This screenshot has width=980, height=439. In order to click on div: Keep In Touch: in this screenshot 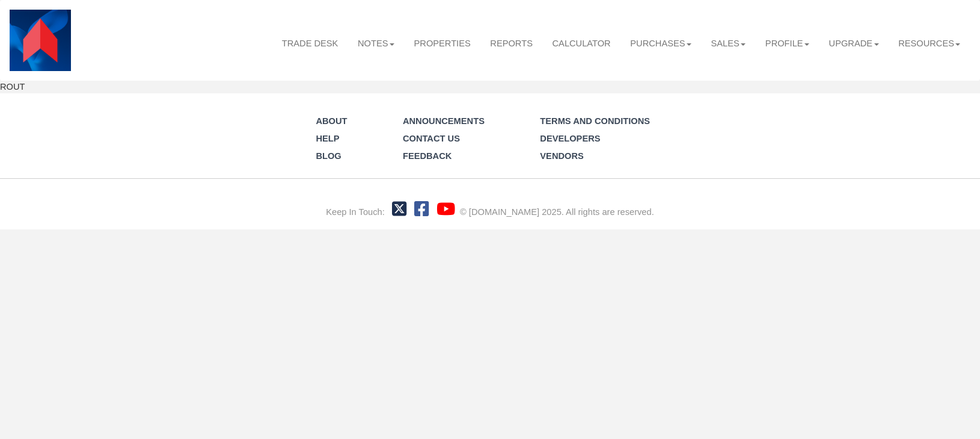, I will do `click(356, 212)`.